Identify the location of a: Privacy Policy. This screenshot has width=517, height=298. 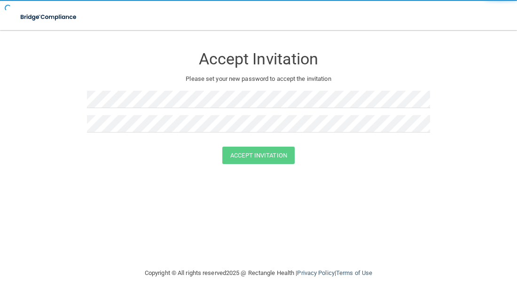
(315, 272).